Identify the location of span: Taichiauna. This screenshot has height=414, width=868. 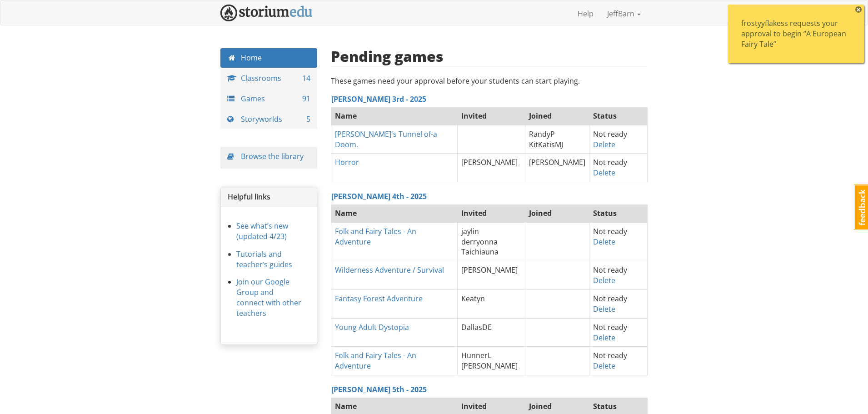
(480, 252).